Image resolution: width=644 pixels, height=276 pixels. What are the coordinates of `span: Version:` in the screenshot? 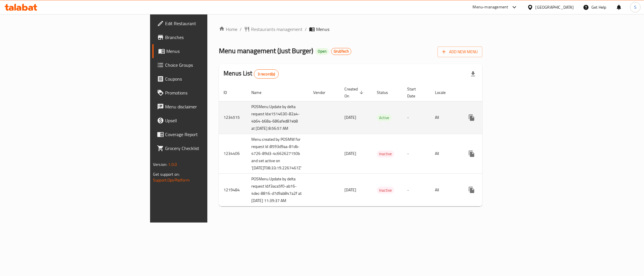 It's located at (160, 165).